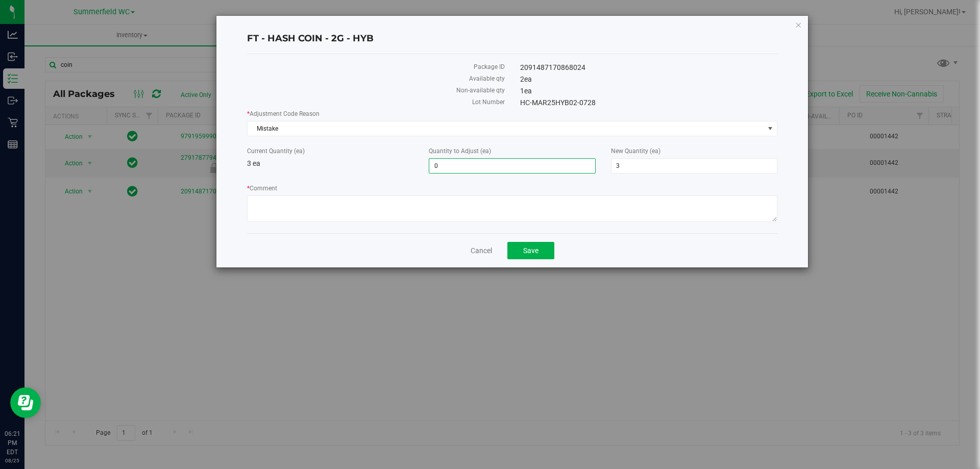  What do you see at coordinates (649, 67) in the screenshot?
I see `div: 2091487170868024` at bounding box center [649, 67].